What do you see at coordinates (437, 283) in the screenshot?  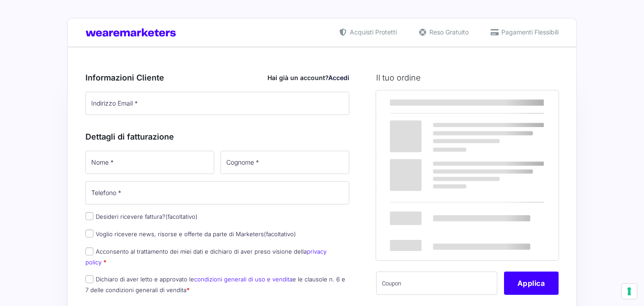 I see `input: Coupon` at bounding box center [437, 283].